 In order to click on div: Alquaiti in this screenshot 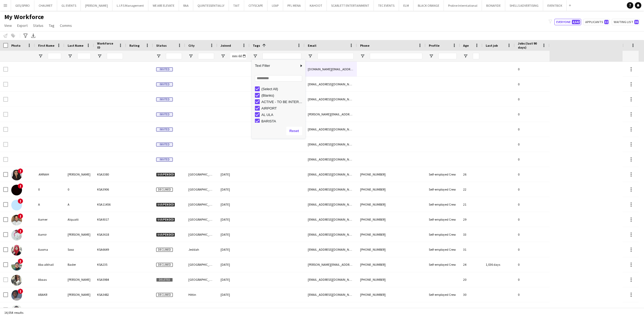, I will do `click(79, 219)`.